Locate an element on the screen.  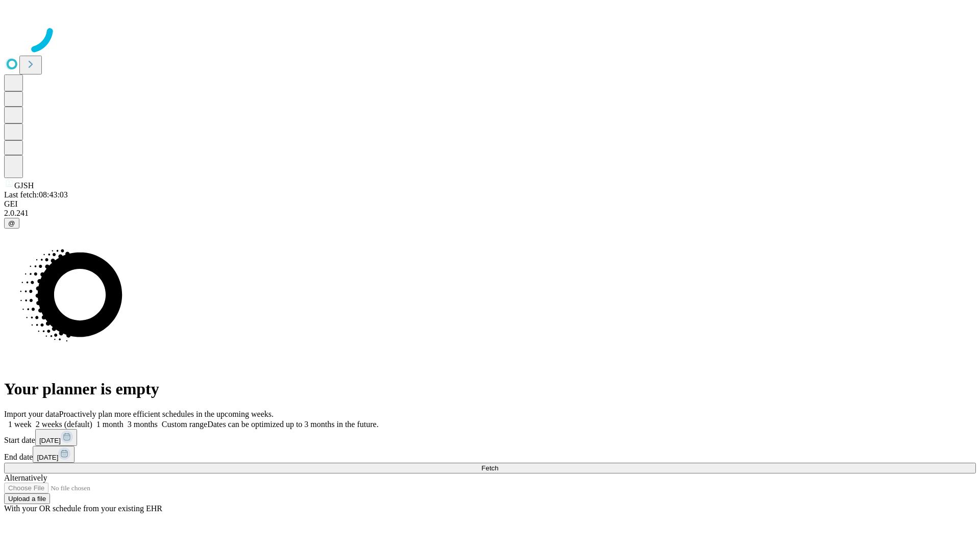
div: Start date is located at coordinates (490, 437).